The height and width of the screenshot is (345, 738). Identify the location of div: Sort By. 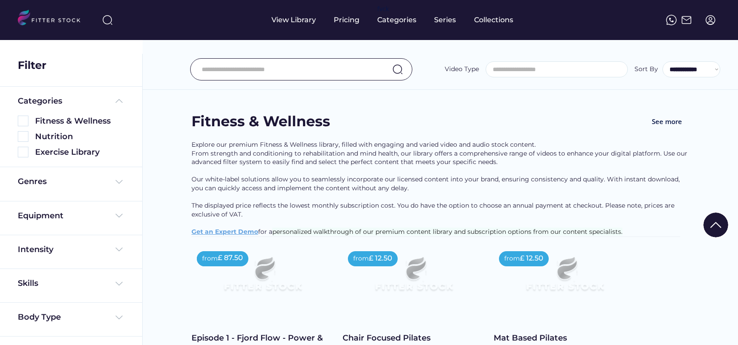
(646, 69).